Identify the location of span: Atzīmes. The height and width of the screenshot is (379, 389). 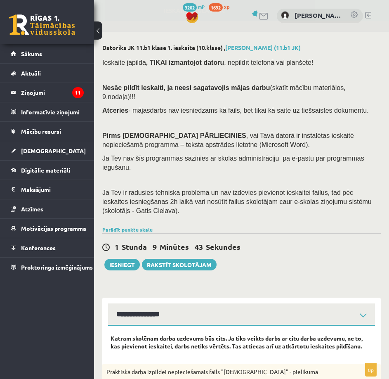
(32, 209).